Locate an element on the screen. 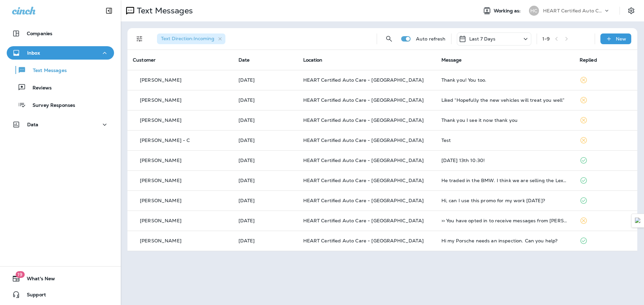 The image size is (644, 305). span: Message is located at coordinates (452, 60).